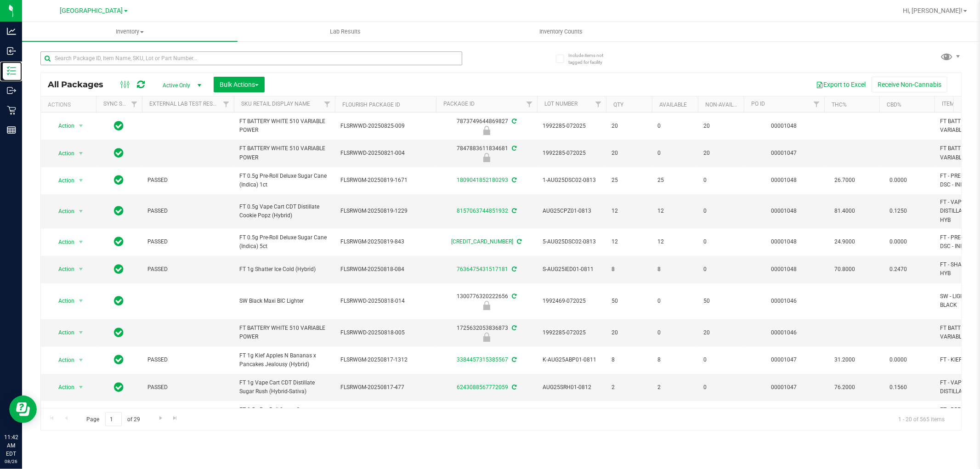 The width and height of the screenshot is (980, 469). Describe the element at coordinates (629, 301) in the screenshot. I see `span: 50` at that location.